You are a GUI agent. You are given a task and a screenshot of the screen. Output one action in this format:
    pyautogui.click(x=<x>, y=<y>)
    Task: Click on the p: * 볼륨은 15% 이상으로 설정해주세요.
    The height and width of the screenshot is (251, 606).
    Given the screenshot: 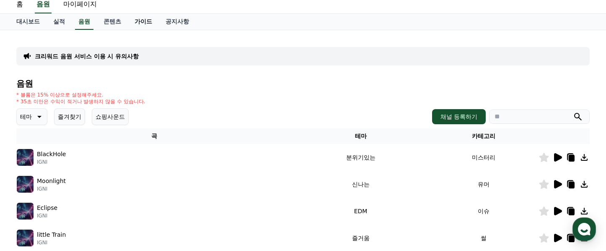 What is the action you would take?
    pyautogui.click(x=81, y=95)
    